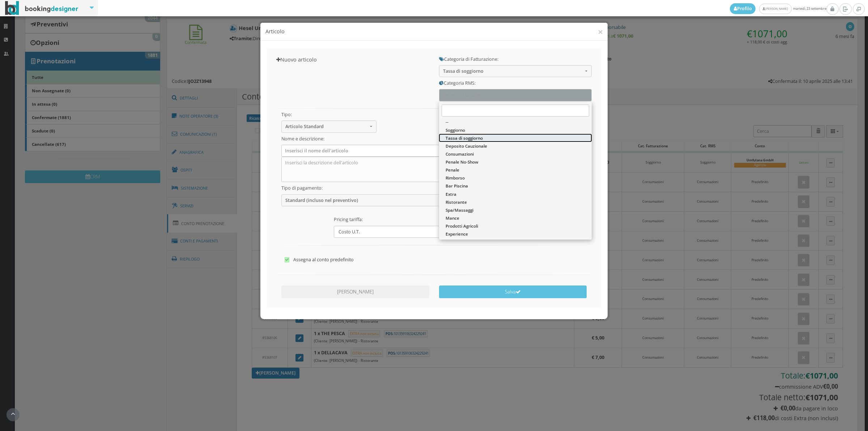  Describe the element at coordinates (466, 146) in the screenshot. I see `span: Deposito Cauzionale` at that location.